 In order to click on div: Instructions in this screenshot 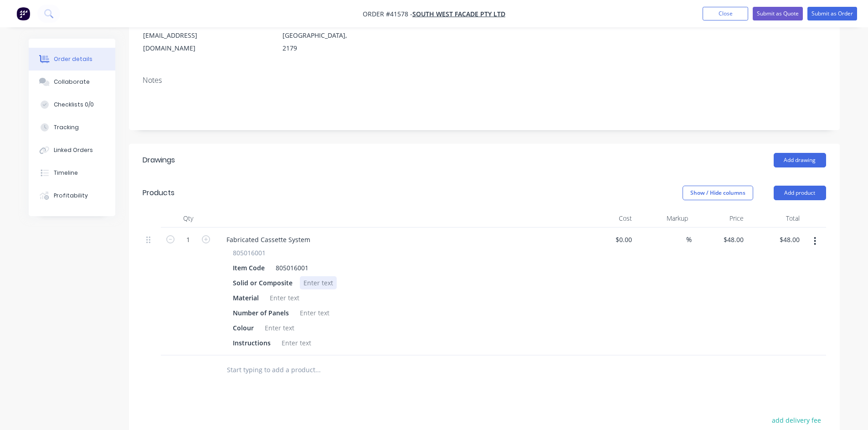, I will do `click(251, 343)`.